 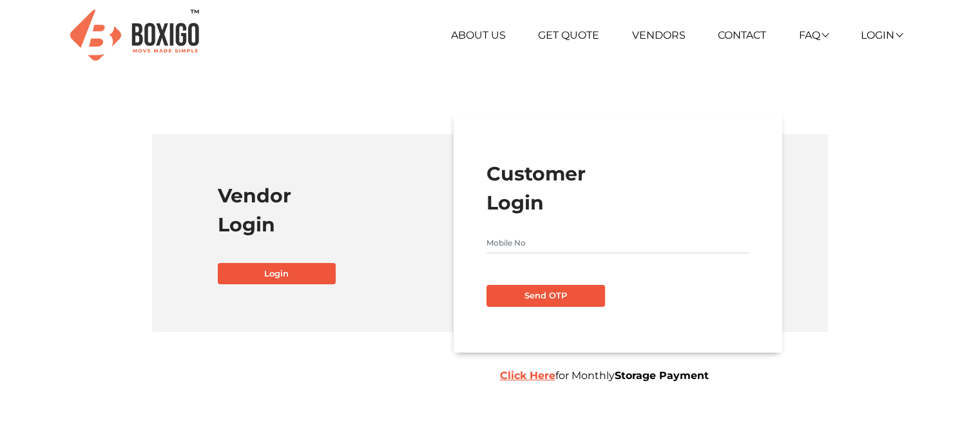 I want to click on button: Send OTP, so click(x=546, y=296).